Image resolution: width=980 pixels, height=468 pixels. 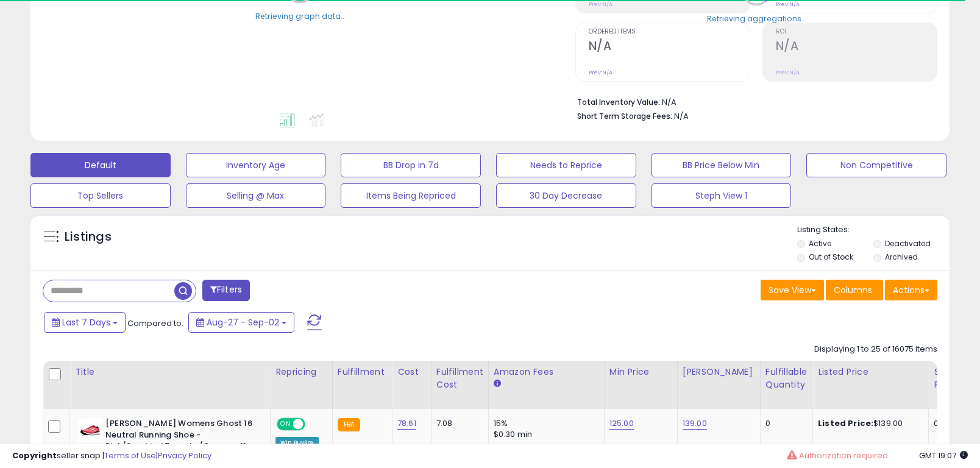 What do you see at coordinates (544, 435) in the screenshot?
I see `div: $0.30 min` at bounding box center [544, 435].